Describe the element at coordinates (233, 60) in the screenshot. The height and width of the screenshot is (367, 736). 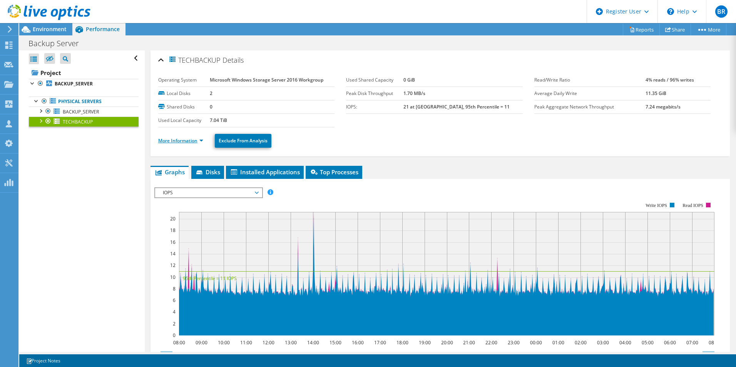
I see `span: Details` at that location.